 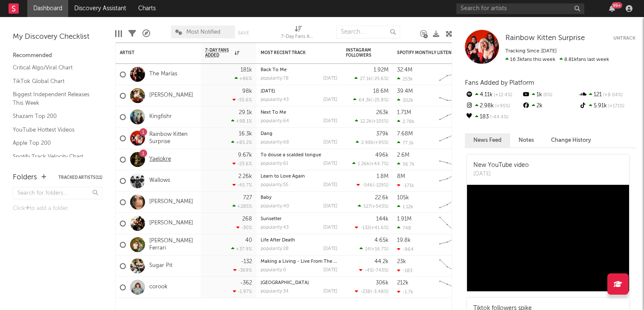 What do you see at coordinates (500, 83) in the screenshot?
I see `span: Fans Added by Platform` at bounding box center [500, 83].